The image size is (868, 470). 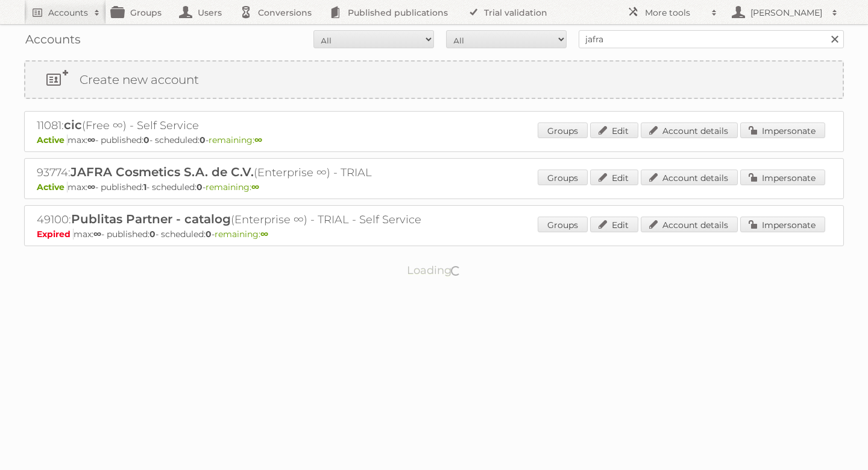 What do you see at coordinates (675, 12) in the screenshot?
I see `h2: More tools` at bounding box center [675, 12].